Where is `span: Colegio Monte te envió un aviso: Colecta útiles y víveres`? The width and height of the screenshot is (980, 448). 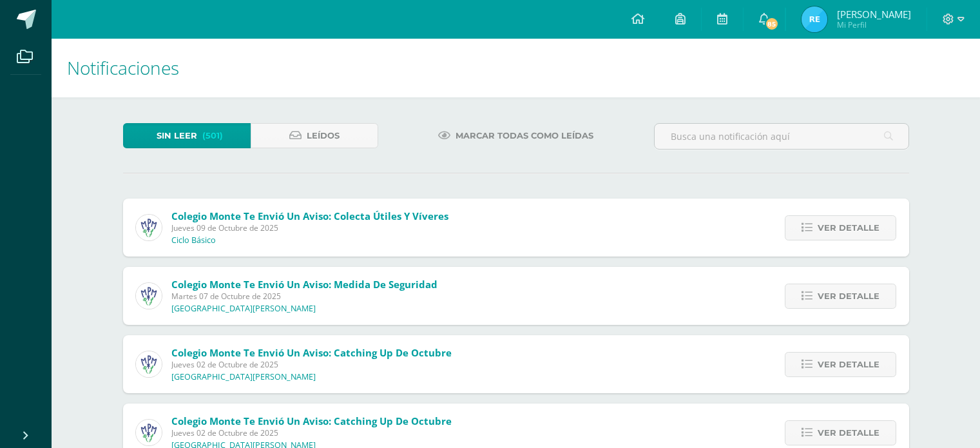
span: Colegio Monte te envió un aviso: Colecta útiles y víveres is located at coordinates (310, 216).